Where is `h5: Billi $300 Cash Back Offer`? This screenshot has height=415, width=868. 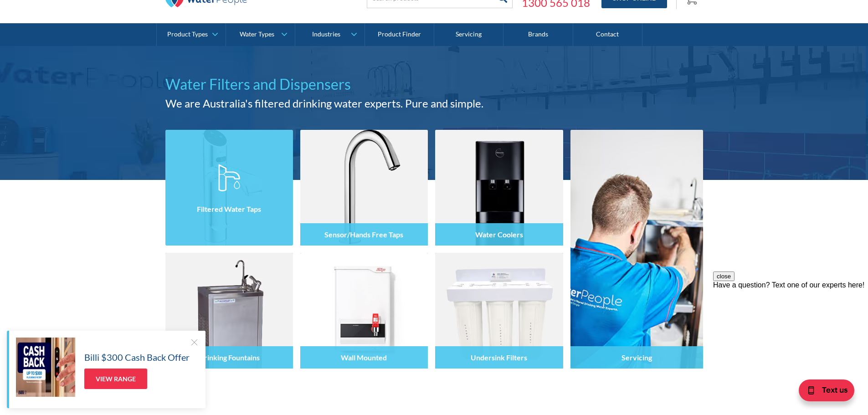
h5: Billi $300 Cash Back Offer is located at coordinates (136, 357).